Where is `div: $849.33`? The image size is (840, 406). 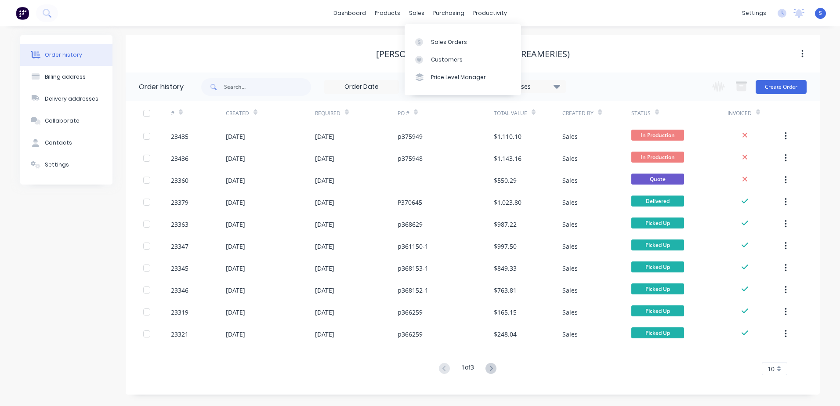 div: $849.33 is located at coordinates (505, 268).